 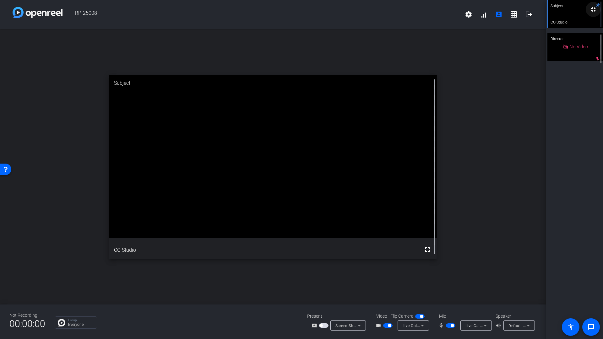 What do you see at coordinates (529, 14) in the screenshot?
I see `mat-icon: logout` at bounding box center [529, 14].